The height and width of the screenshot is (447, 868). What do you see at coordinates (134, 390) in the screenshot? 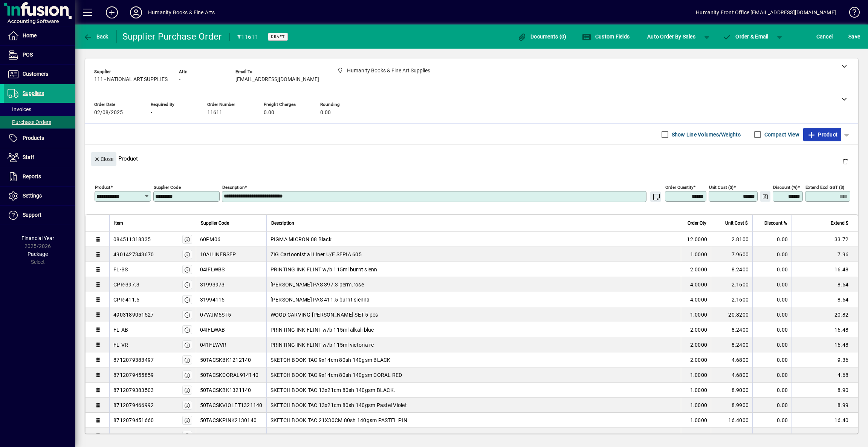
I see `div: 8712079383503` at bounding box center [134, 390].